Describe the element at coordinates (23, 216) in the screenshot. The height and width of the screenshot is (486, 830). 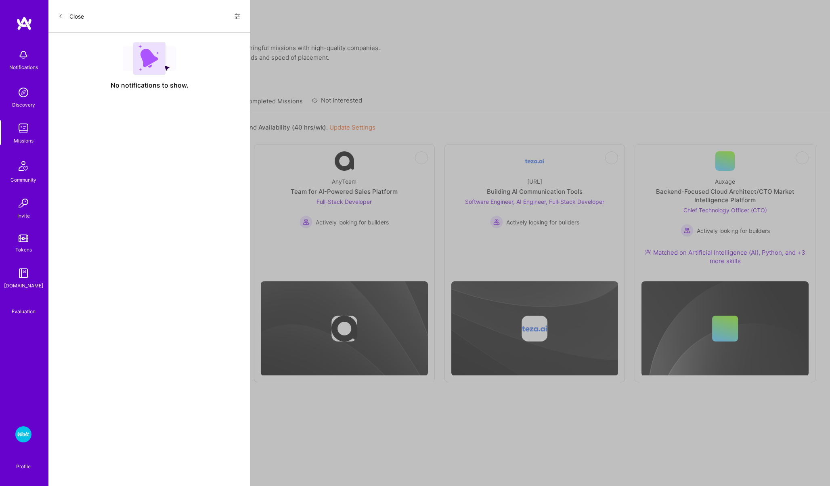
I see `div: Invite` at that location.